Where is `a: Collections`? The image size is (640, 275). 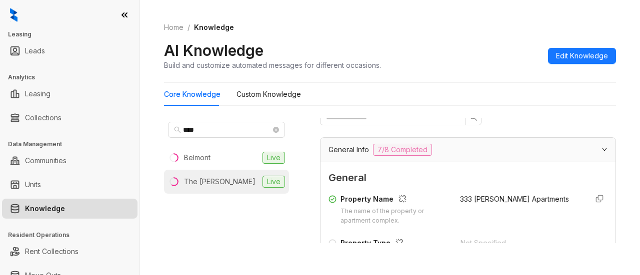
a: Collections is located at coordinates (43, 118).